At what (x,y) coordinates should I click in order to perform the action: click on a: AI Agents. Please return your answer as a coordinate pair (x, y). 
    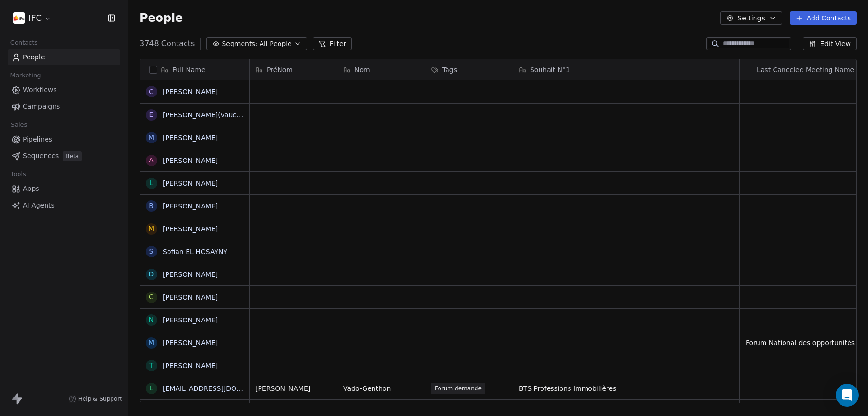
    Looking at the image, I should click on (64, 205).